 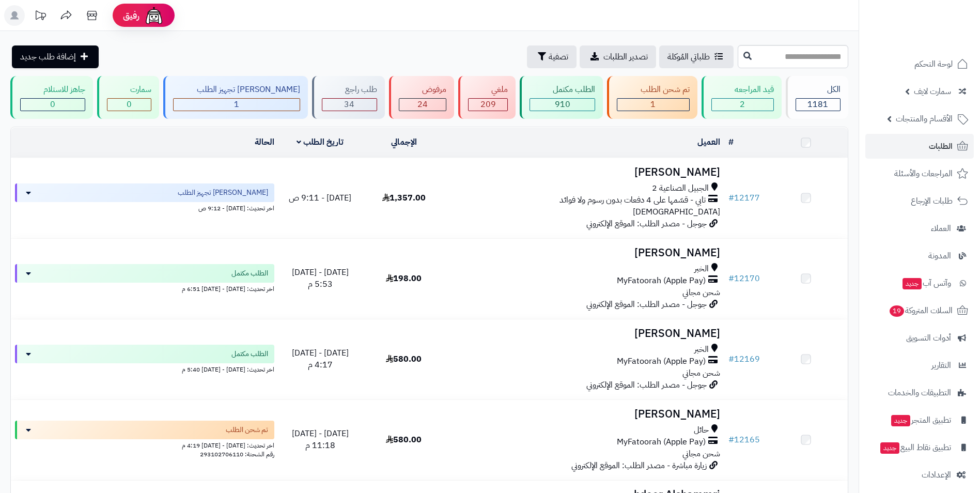 I want to click on a: لوحة التحكم, so click(x=920, y=64).